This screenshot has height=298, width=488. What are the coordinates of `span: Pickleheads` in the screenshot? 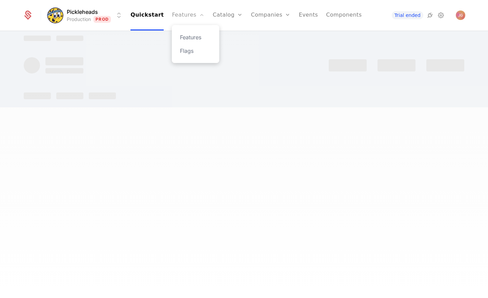 It's located at (82, 12).